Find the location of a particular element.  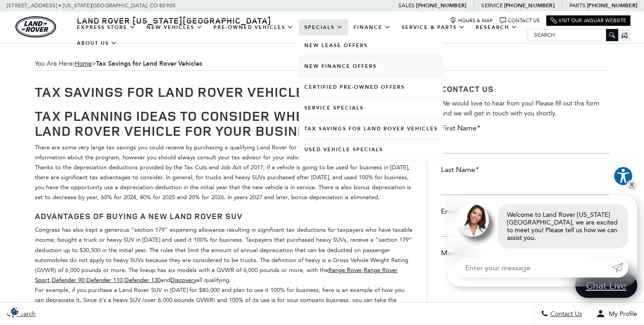

input: Enter your message is located at coordinates (534, 268).